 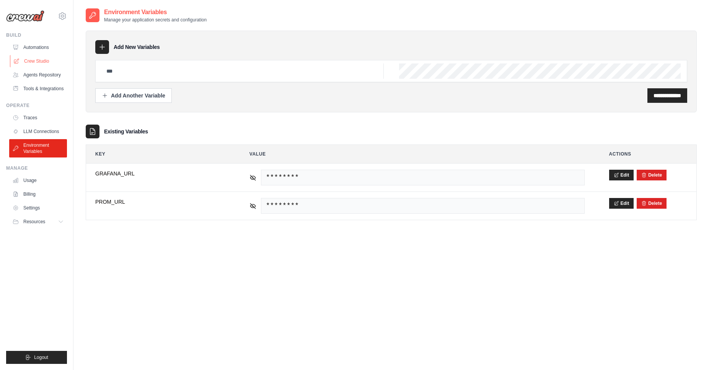 What do you see at coordinates (38, 75) in the screenshot?
I see `a: Agents Repository` at bounding box center [38, 75].